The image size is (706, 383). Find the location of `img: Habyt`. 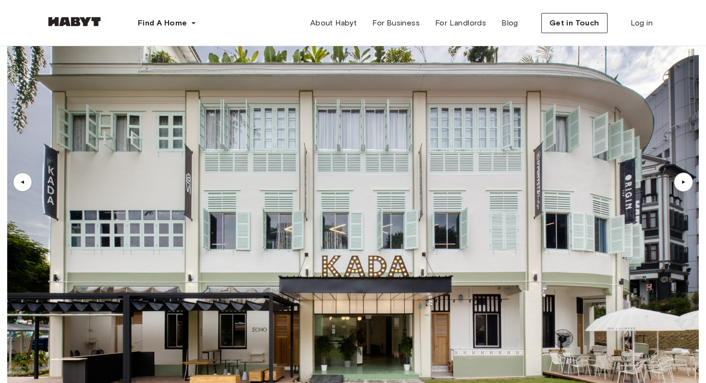

img: Habyt is located at coordinates (74, 22).